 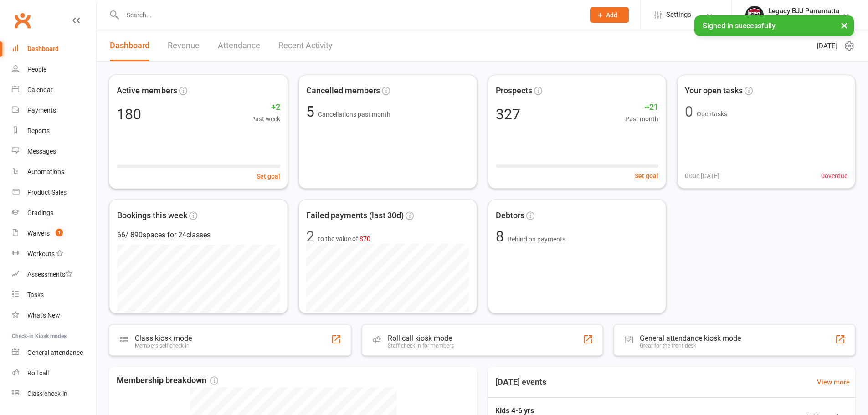 What do you see at coordinates (713, 91) in the screenshot?
I see `span: Your open tasks` at bounding box center [713, 91].